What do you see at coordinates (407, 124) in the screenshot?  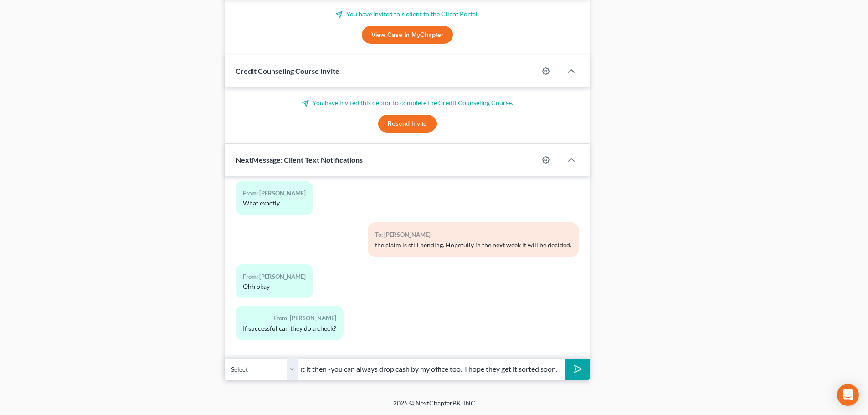 I see `button: Resend Invite` at bounding box center [407, 124].